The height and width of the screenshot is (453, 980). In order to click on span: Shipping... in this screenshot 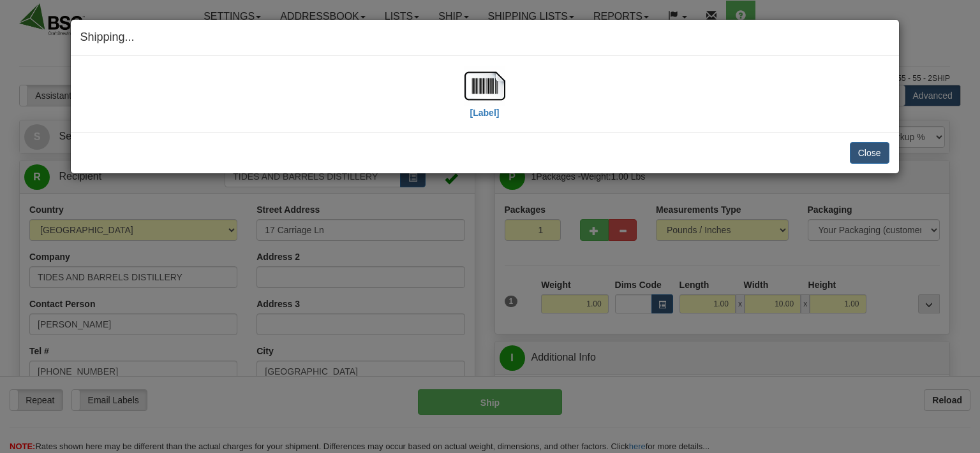, I will do `click(107, 37)`.